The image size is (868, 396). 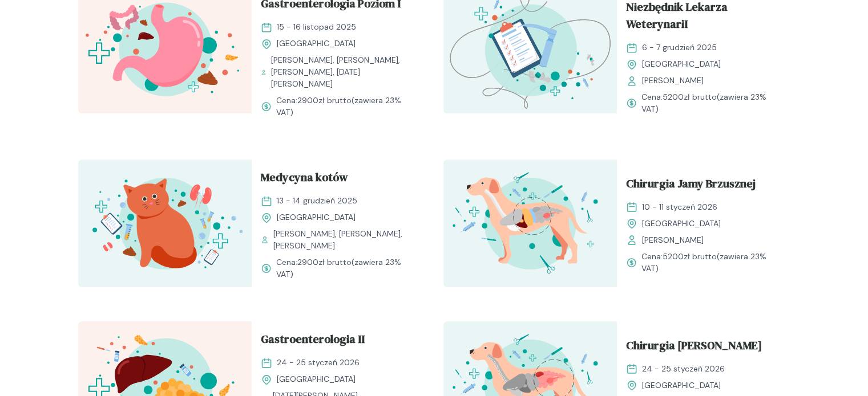 What do you see at coordinates (339, 341) in the screenshot?
I see `a: Gastroenterologia II` at bounding box center [339, 341].